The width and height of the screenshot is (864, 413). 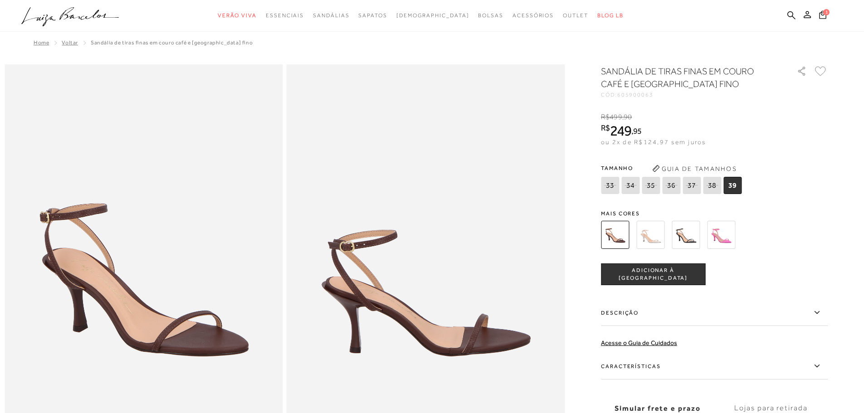 What do you see at coordinates (827, 12) in the screenshot?
I see `span: 1` at bounding box center [827, 12].